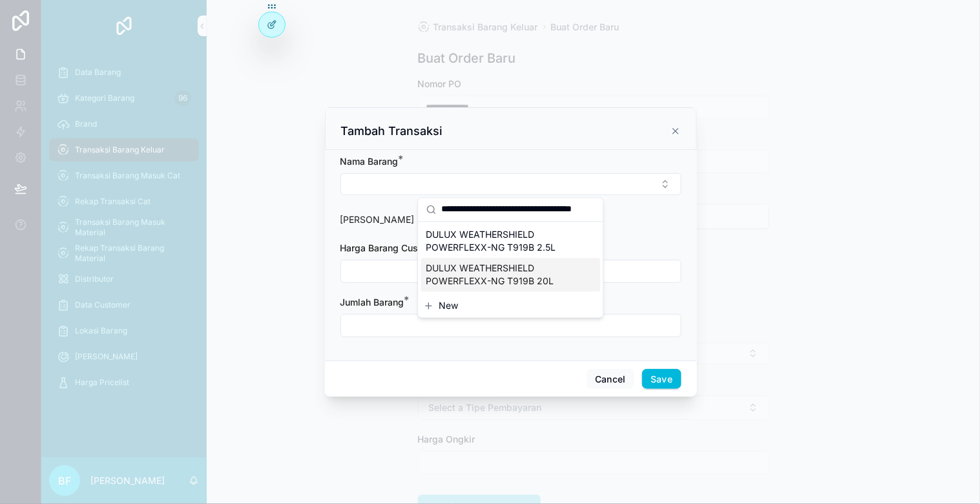 The height and width of the screenshot is (504, 980). Describe the element at coordinates (369, 161) in the screenshot. I see `span: Nama Barang` at that location.